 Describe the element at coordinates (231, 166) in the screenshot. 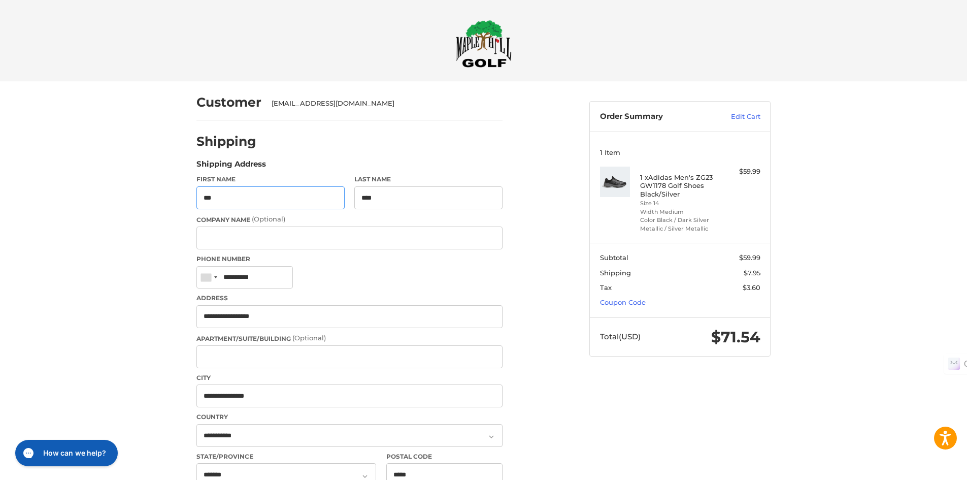

I see `legend: Shipping Address` at that location.